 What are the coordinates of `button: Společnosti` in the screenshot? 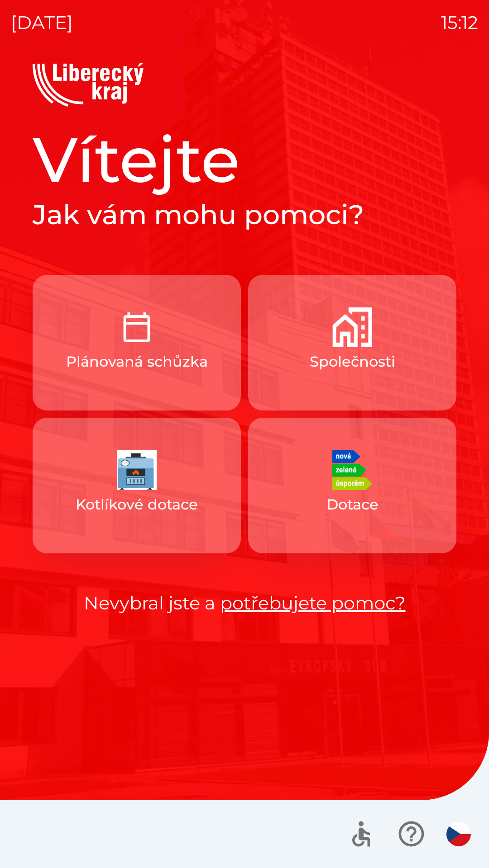 It's located at (352, 343).